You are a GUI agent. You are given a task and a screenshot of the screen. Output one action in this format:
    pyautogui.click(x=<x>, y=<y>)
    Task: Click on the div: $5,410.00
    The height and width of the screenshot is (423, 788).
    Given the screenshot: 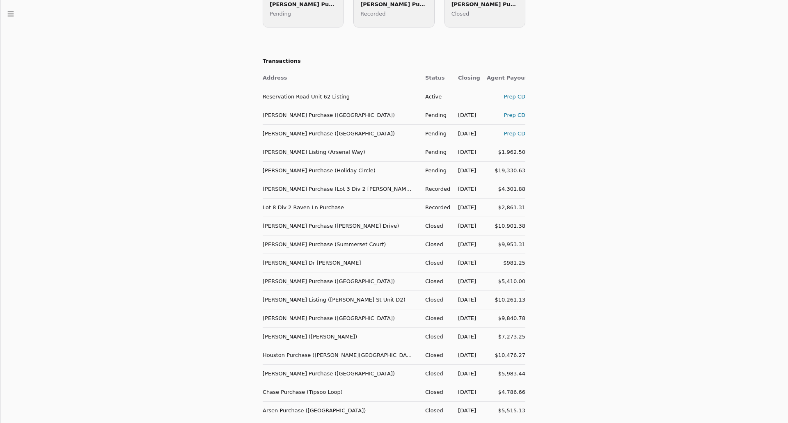 What is the action you would take?
    pyautogui.click(x=506, y=281)
    